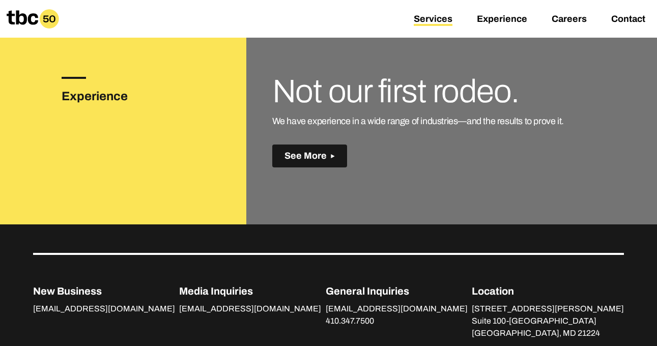 The image size is (657, 346). What do you see at coordinates (250, 291) in the screenshot?
I see `p: Media Inquiries` at bounding box center [250, 291].